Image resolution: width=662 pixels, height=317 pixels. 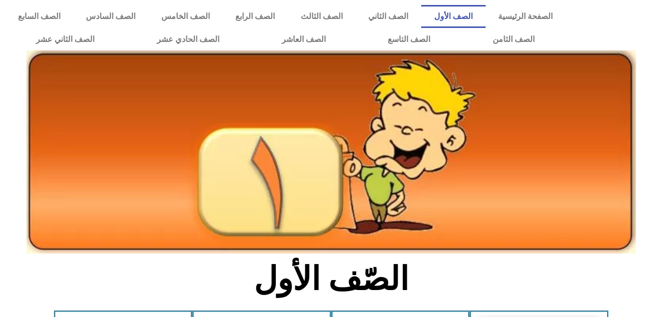 I want to click on a: الصف التاسع, so click(x=409, y=39).